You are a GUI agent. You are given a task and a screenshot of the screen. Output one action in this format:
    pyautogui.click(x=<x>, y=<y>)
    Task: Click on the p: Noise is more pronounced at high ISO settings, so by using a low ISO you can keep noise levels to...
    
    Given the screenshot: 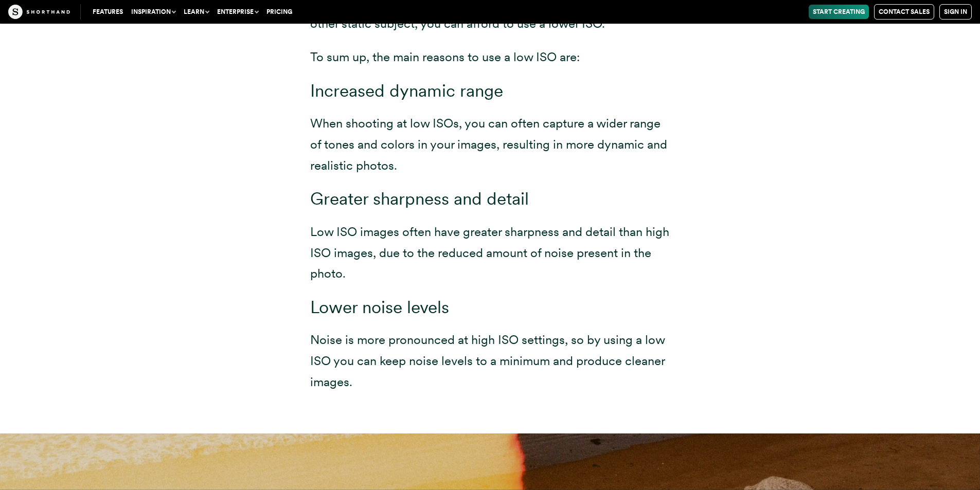 What is the action you would take?
    pyautogui.click(x=490, y=361)
    